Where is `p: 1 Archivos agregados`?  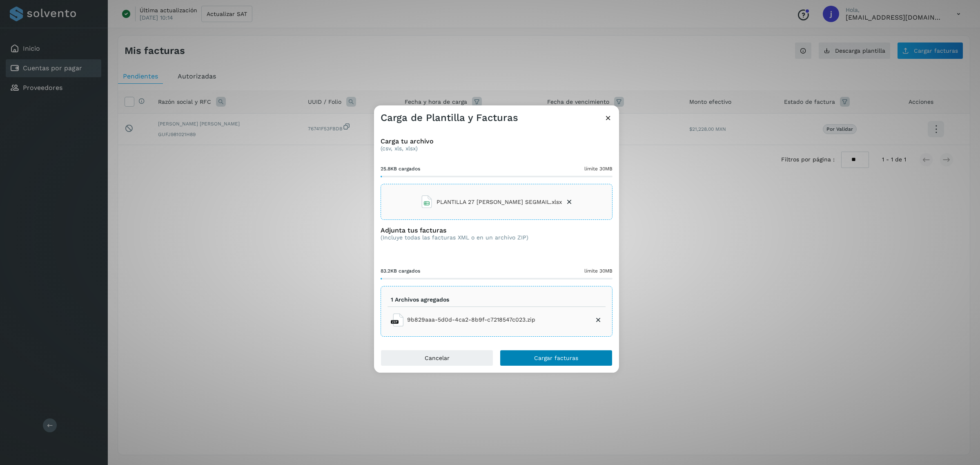 p: 1 Archivos agregados is located at coordinates (420, 300).